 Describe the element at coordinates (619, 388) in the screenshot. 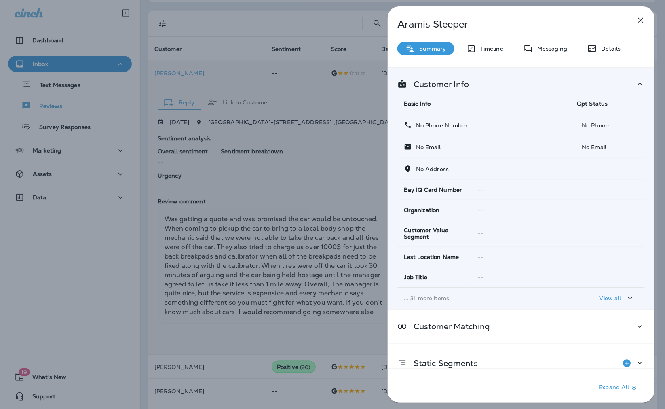

I see `button: Expand All` at that location.